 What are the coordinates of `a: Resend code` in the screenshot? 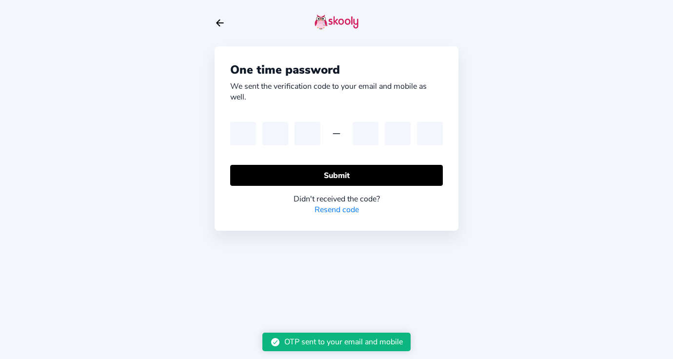 It's located at (337, 210).